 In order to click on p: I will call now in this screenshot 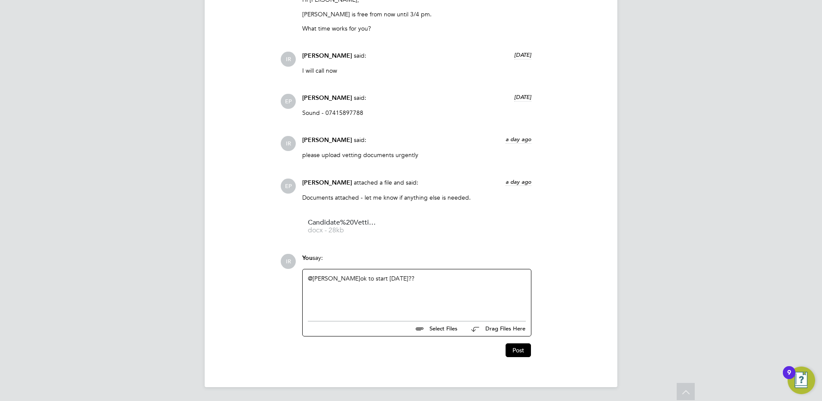, I will do `click(416, 70)`.